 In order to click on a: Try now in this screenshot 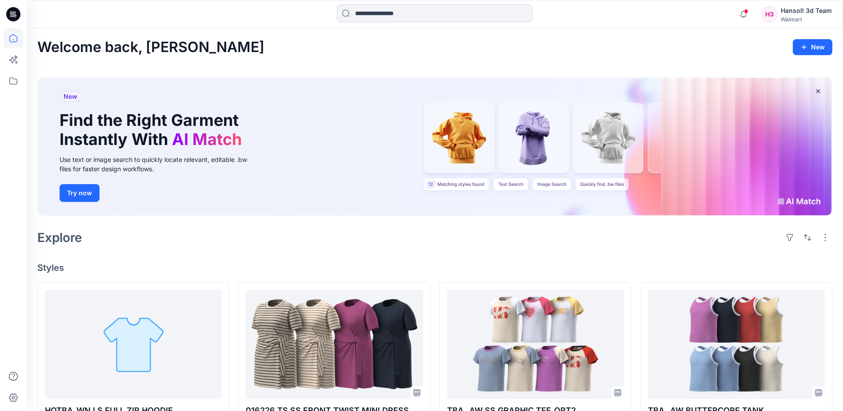, I will do `click(80, 193)`.